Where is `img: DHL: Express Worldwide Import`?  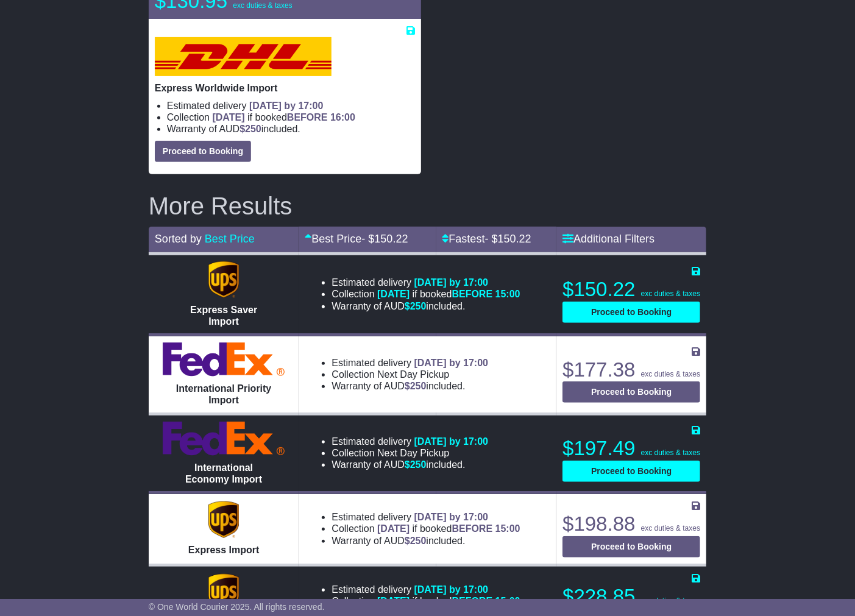 img: DHL: Express Worldwide Import is located at coordinates (243, 57).